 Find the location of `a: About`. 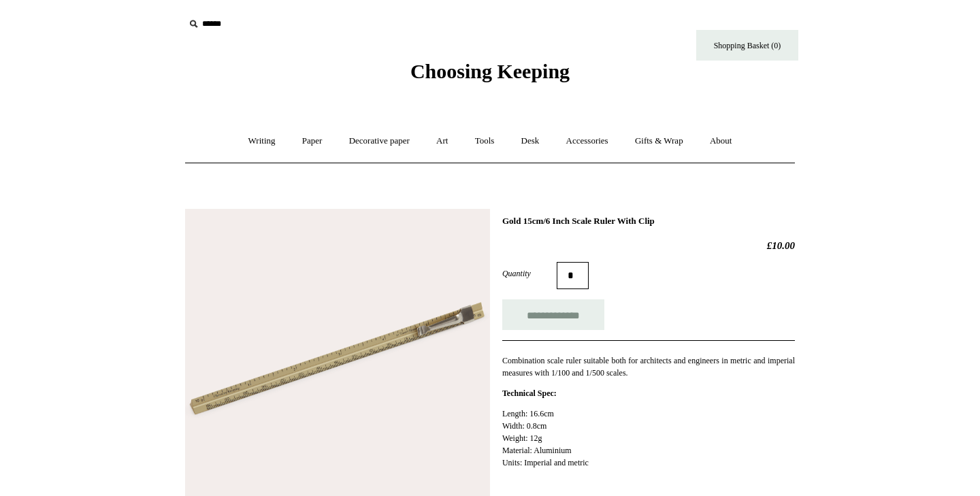

a: About is located at coordinates (721, 141).